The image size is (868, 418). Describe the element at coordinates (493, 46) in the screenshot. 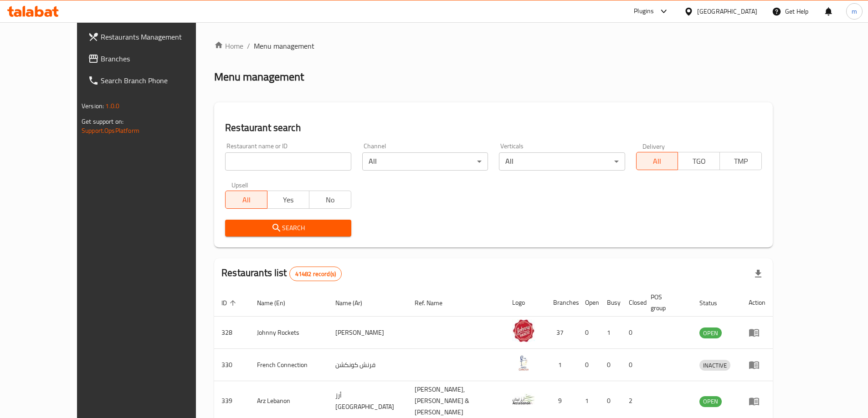

I see `nav: breadcrumb` at that location.